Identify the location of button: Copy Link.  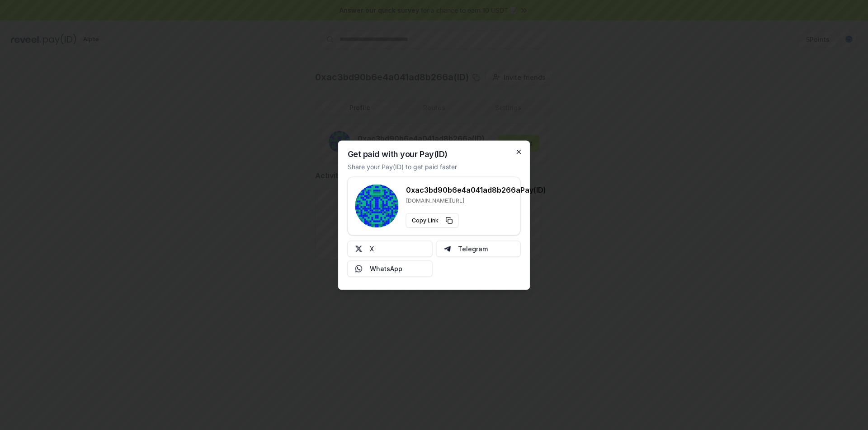
(432, 220).